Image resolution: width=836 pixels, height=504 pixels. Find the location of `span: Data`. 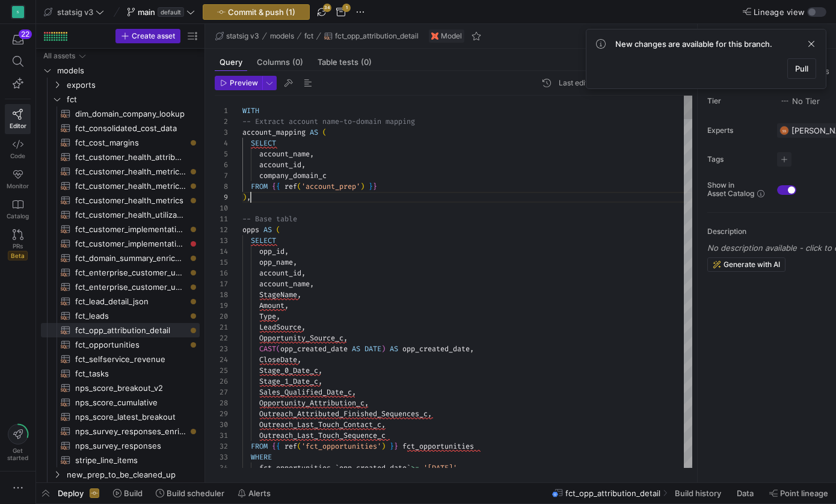

span: Data is located at coordinates (745, 494).